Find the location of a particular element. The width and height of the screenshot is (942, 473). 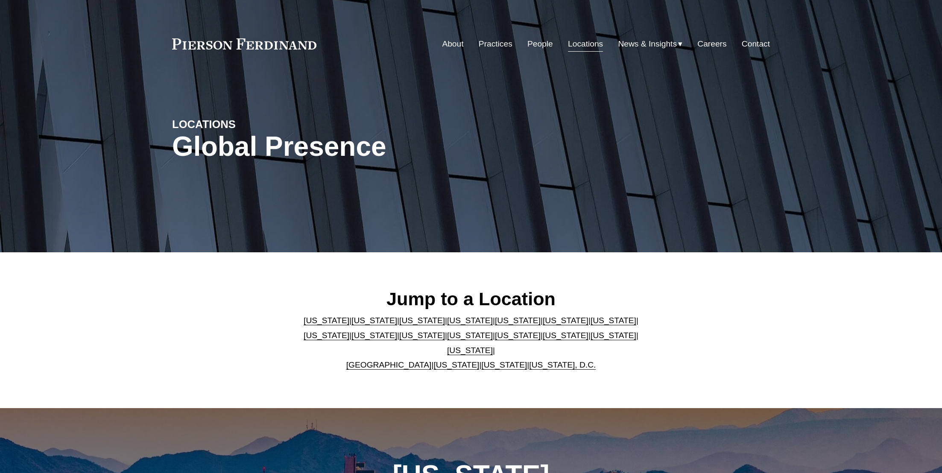

h2: Jump to a Location is located at coordinates (471, 299).